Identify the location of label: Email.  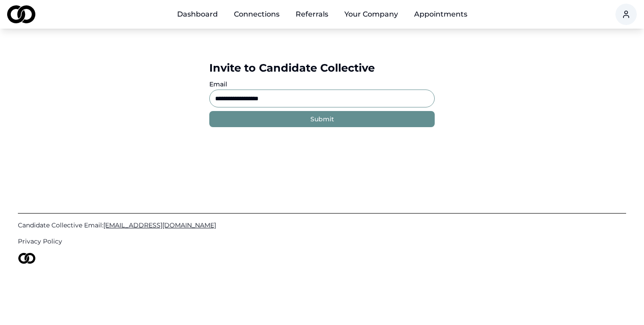
(218, 84).